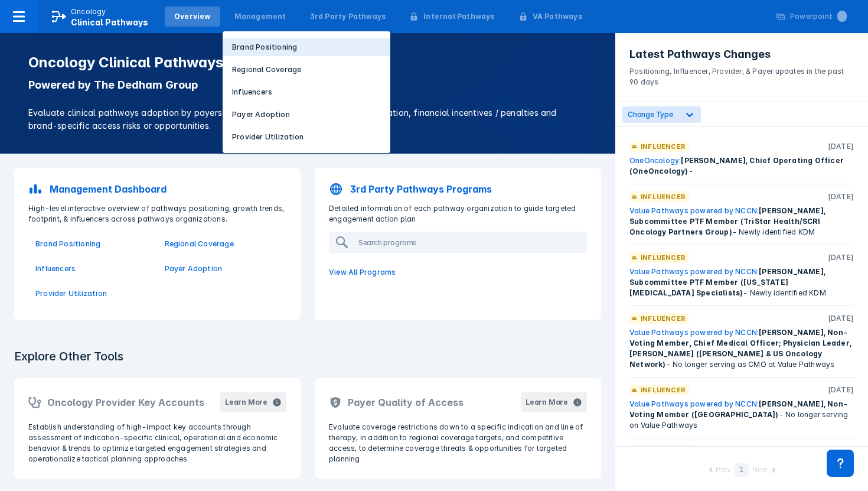 The height and width of the screenshot is (491, 868). Describe the element at coordinates (307, 119) in the screenshot. I see `p: Evaluate clinical pathways adoption by payers and providers, implementation sophistication, finan...` at that location.